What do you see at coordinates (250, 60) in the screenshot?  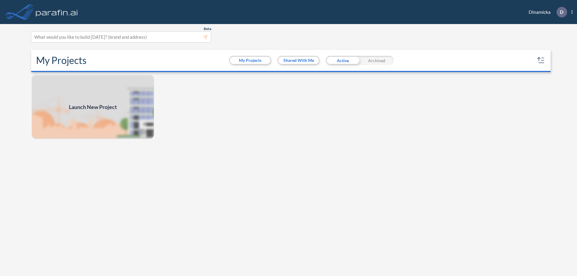 I see `button: My Projects` at bounding box center [250, 60].